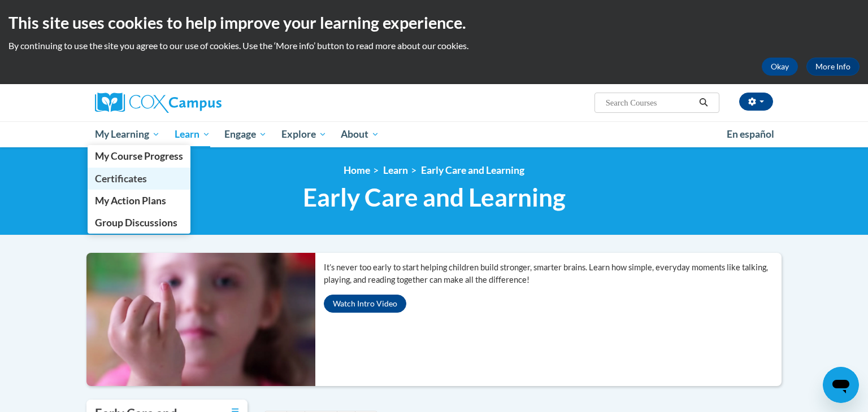 The image size is (868, 412). I want to click on span: Explore, so click(304, 135).